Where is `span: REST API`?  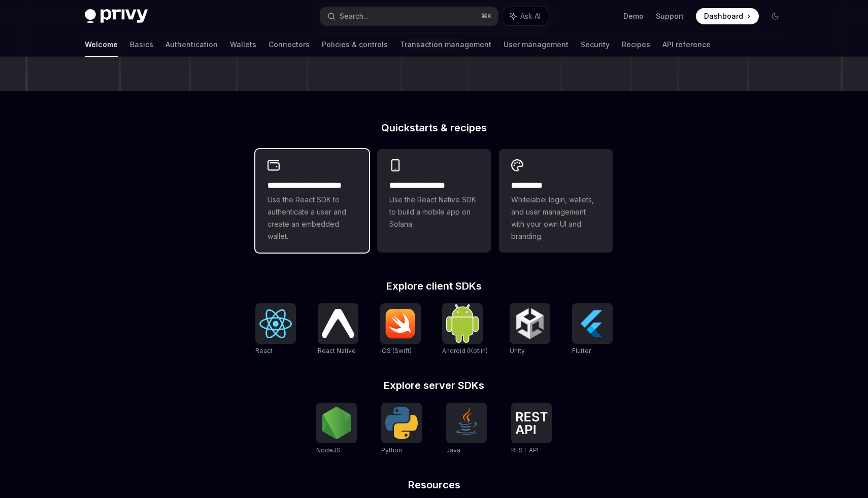
span: REST API is located at coordinates (525, 450).